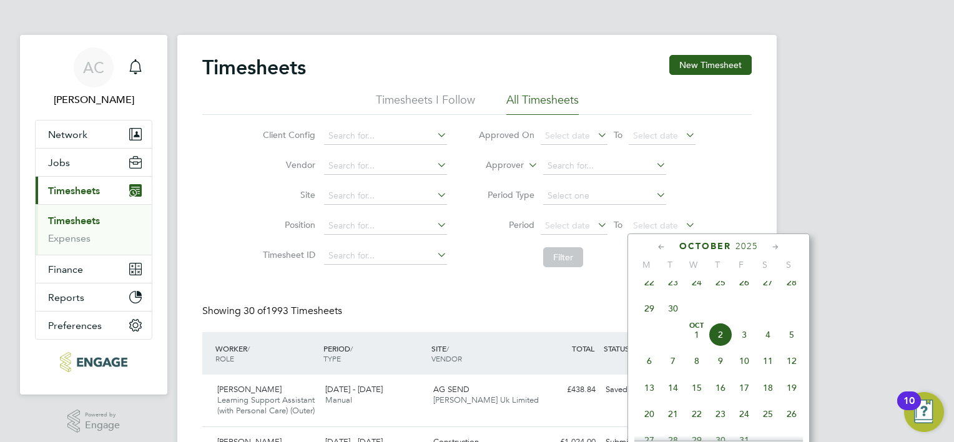  Describe the element at coordinates (710, 65) in the screenshot. I see `button: New Timesheet` at that location.